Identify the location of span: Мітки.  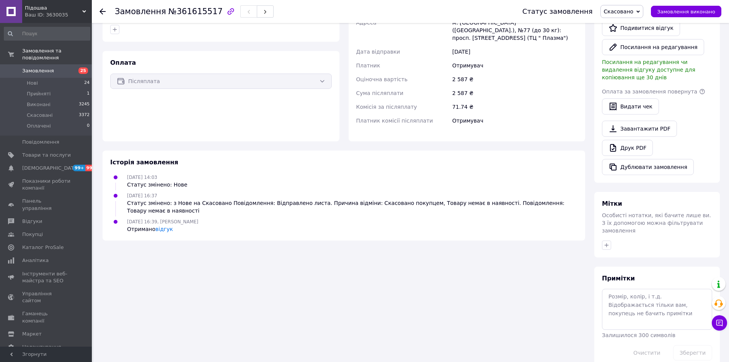
(612, 203).